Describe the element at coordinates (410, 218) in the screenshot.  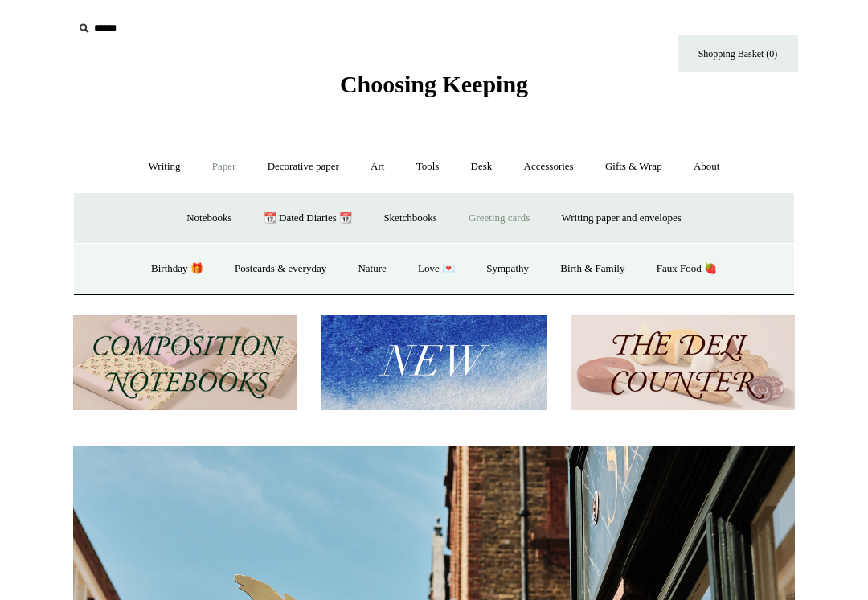
I see `a: Sketchbooks` at that location.